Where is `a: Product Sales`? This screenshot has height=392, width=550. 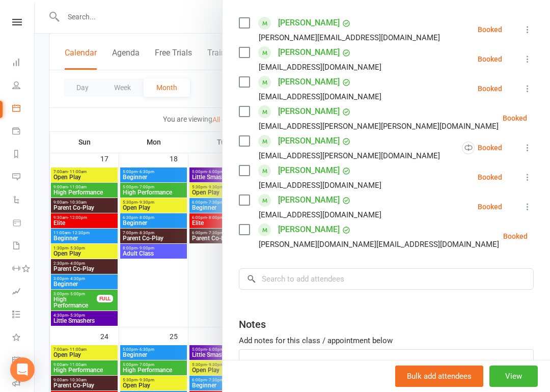
a: Product Sales is located at coordinates (24, 224).